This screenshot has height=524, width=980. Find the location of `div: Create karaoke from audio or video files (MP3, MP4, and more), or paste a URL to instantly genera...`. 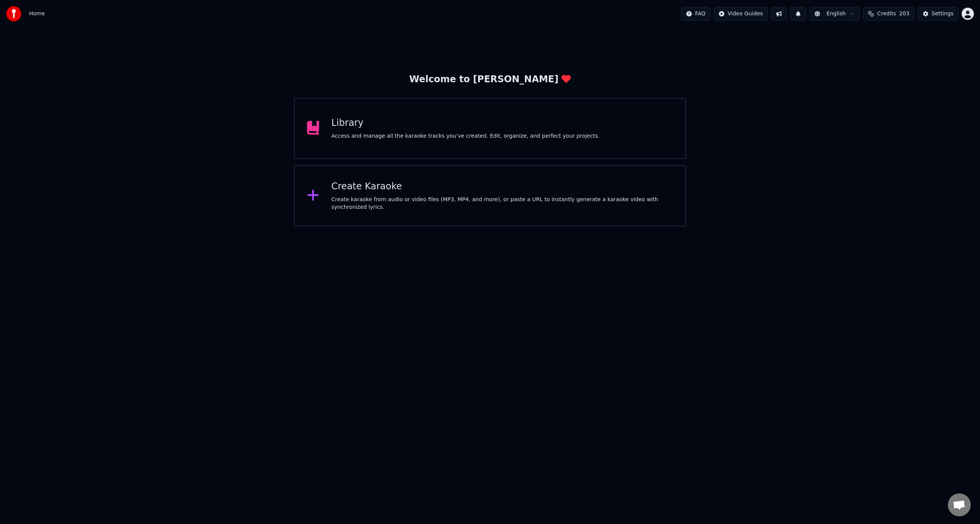

div: Create karaoke from audio or video files (MP3, MP4, and more), or paste a URL to instantly genera... is located at coordinates (502, 203).